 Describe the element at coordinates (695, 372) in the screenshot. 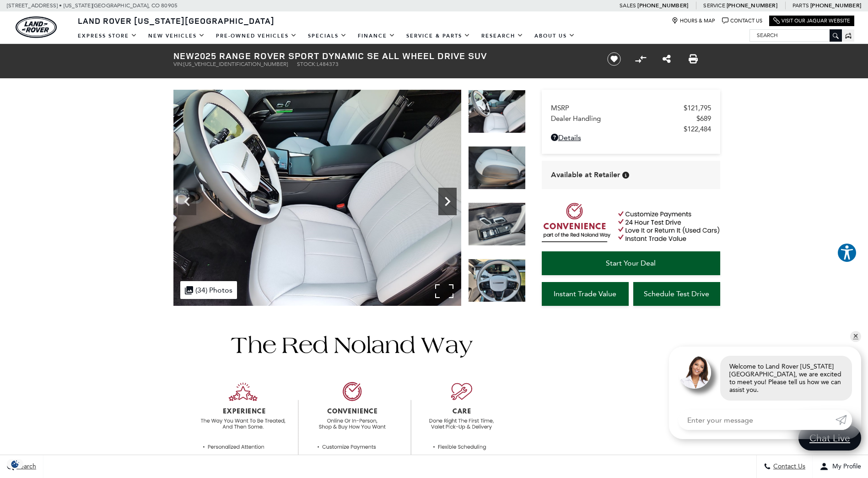

I see `img: Agent profile photo` at that location.